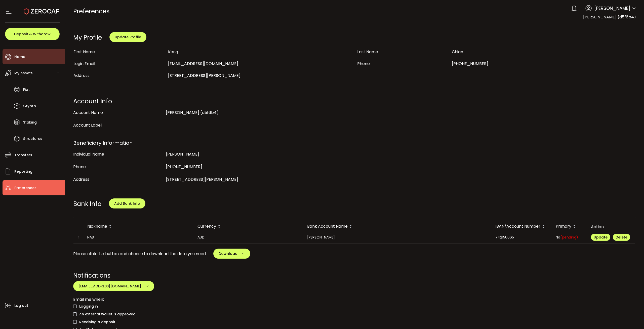 The height and width of the screenshot is (329, 644). What do you see at coordinates (355, 275) in the screenshot?
I see `div: Notifications` at bounding box center [355, 275].